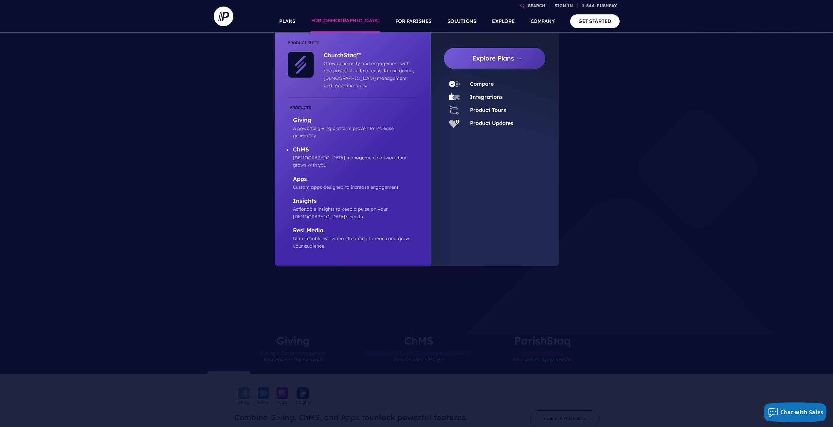 Image resolution: width=833 pixels, height=427 pixels. I want to click on a: Product Tours - Icon, so click(454, 110).